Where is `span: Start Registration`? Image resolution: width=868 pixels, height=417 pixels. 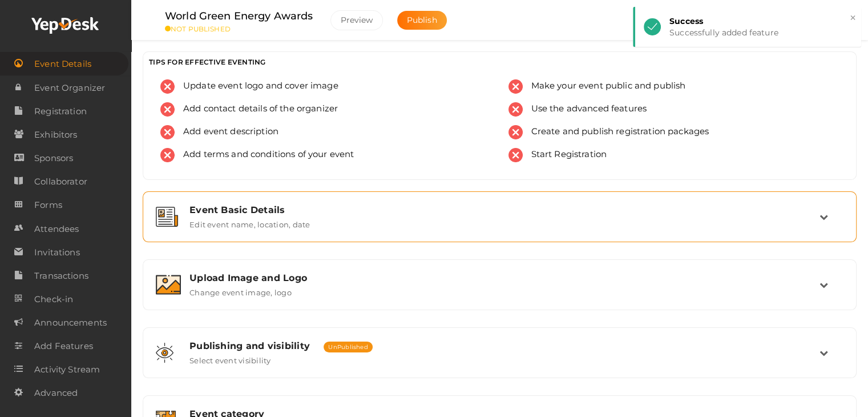 span: Start Registration is located at coordinates (565, 155).